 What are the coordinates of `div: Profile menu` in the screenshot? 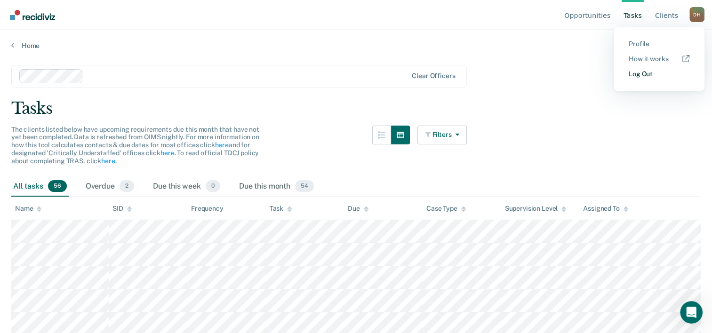 It's located at (659, 59).